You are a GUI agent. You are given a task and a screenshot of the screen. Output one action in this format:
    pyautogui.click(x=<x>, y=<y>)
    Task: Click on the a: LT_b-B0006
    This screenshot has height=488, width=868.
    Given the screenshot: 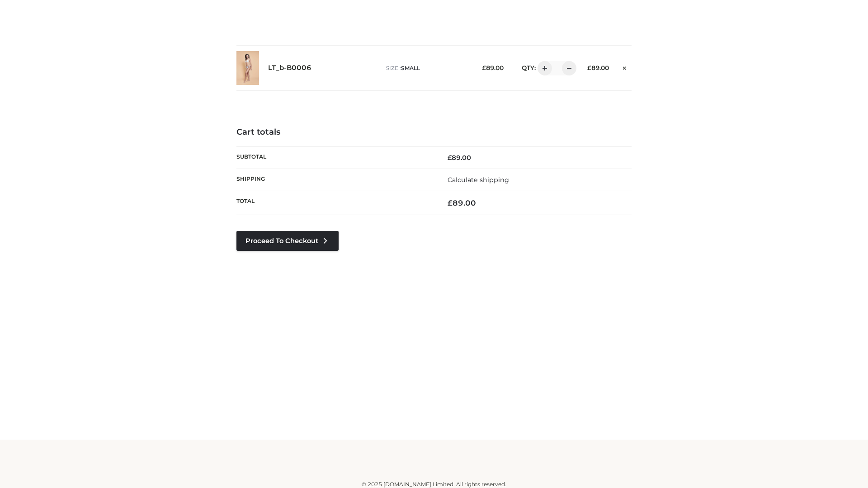 What is the action you would take?
    pyautogui.click(x=290, y=68)
    